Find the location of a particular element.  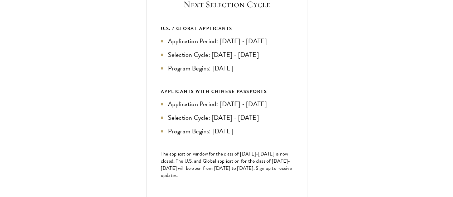

div: APPLICANTS WITH CHINESE PASSPORTS is located at coordinates (227, 92).